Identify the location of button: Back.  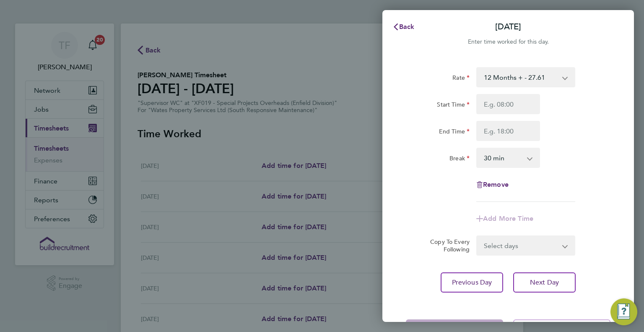
(404, 27).